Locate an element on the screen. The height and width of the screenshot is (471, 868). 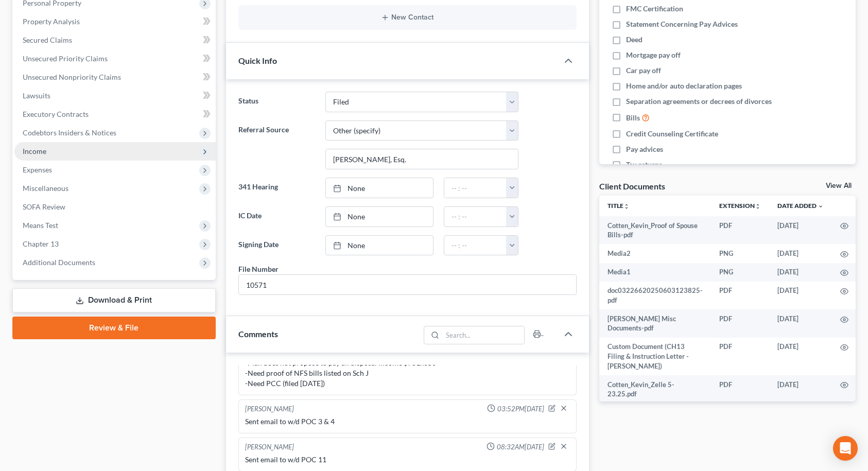
span: Comments is located at coordinates (258, 333).